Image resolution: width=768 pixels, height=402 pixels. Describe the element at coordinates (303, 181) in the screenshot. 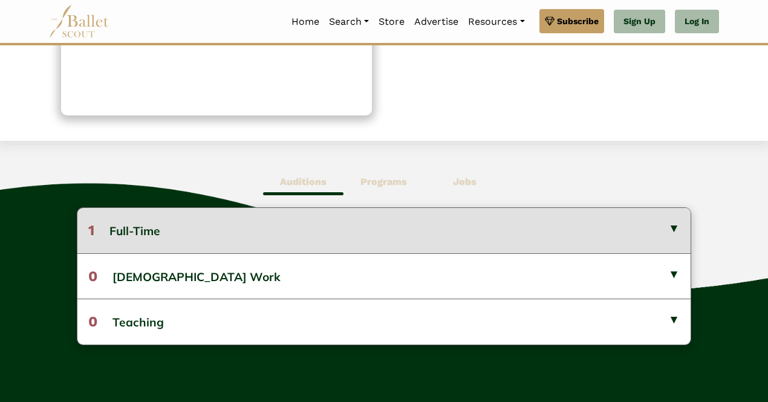

I see `b: Auditions` at that location.